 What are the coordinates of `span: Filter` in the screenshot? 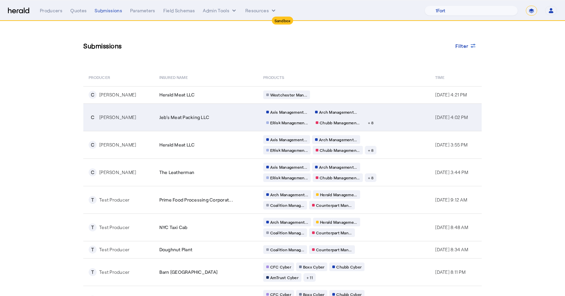 It's located at (462, 46).